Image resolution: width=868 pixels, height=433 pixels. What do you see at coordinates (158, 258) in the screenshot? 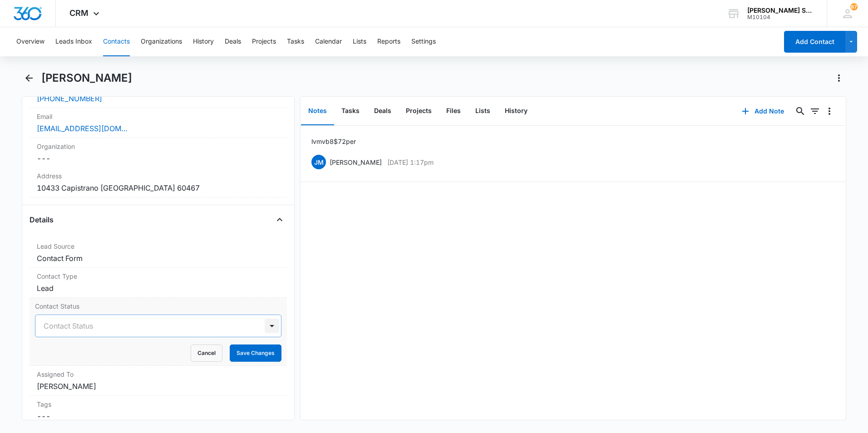
I see `dd: Contact Form` at bounding box center [158, 258].